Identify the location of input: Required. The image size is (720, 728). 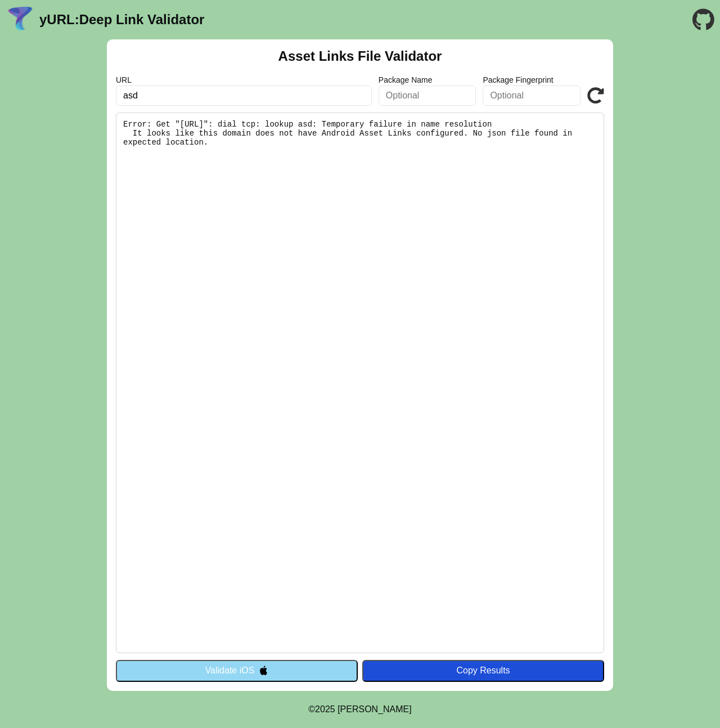
(244, 95).